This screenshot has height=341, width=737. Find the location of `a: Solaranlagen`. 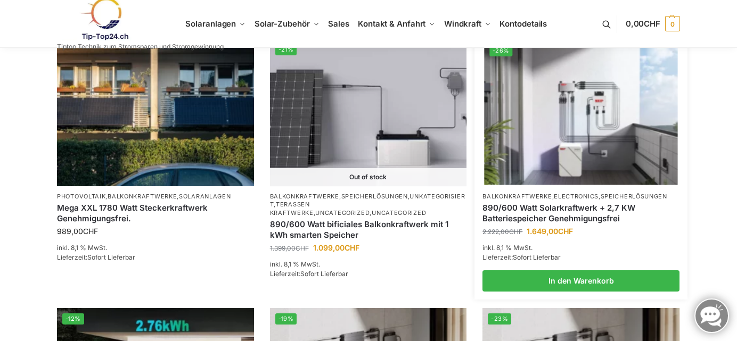

a: Solaranlagen is located at coordinates (204, 196).